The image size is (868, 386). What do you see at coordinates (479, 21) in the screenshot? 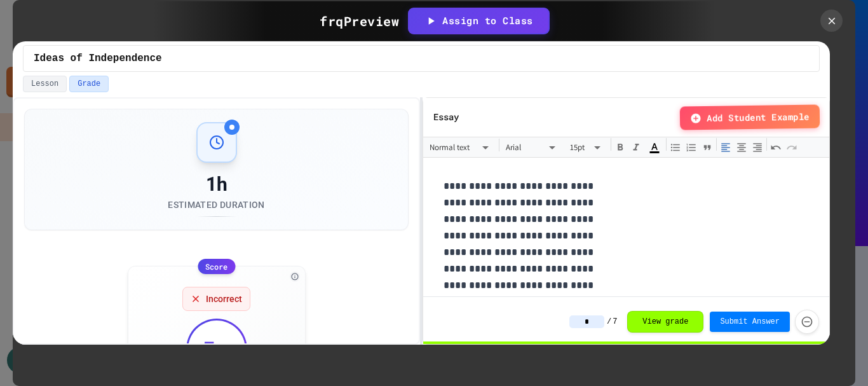
I see `button: Assign to Class` at bounding box center [479, 21].